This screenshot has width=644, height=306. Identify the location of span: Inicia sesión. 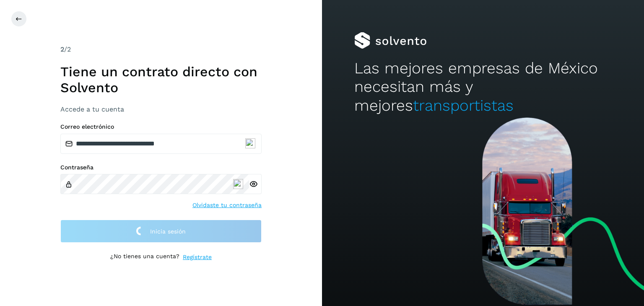
(168, 232).